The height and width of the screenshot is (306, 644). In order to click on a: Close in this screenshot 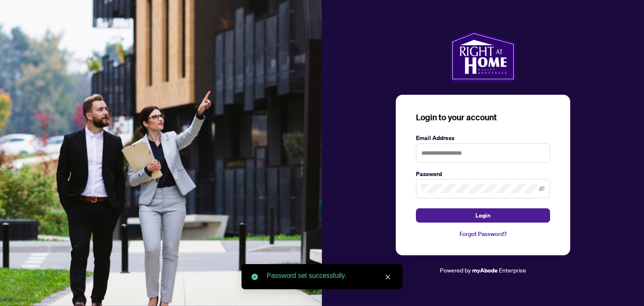, I will do `click(388, 277)`.